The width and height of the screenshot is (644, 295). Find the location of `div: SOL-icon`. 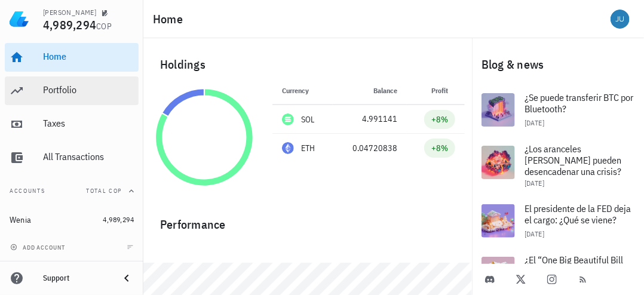

div: SOL-icon is located at coordinates (288, 120).